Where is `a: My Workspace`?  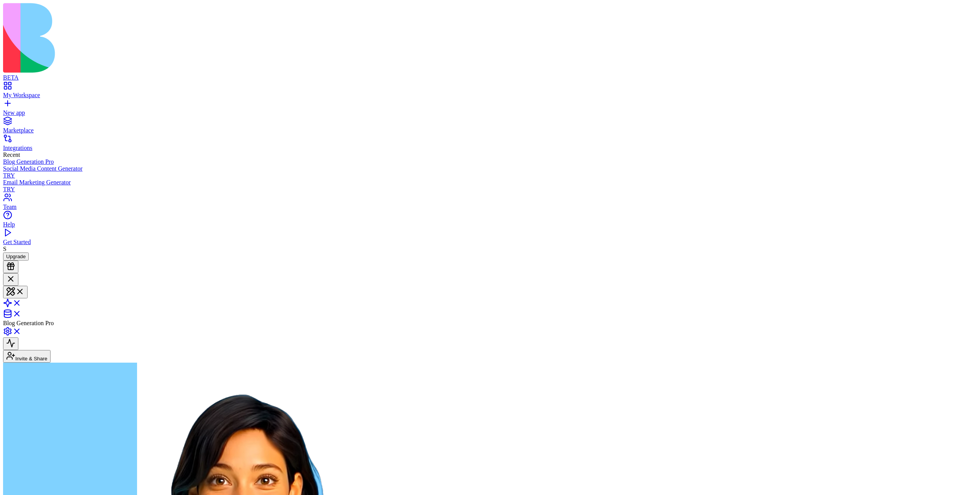
a: My Workspace is located at coordinates (490, 92).